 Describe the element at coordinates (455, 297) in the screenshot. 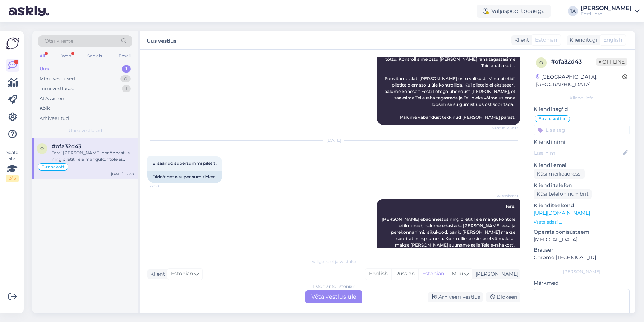

I see `div: Arhiveeri vestlus` at that location.